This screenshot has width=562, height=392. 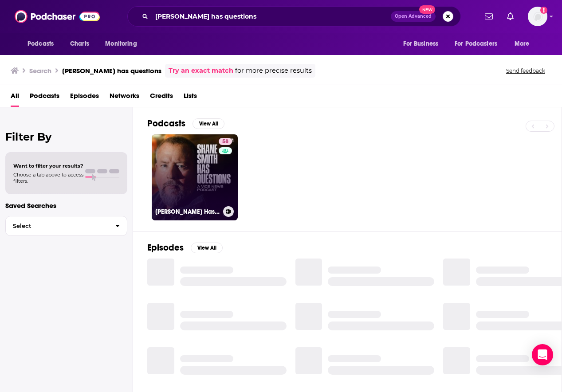 What do you see at coordinates (225, 141) in the screenshot?
I see `a: 58` at bounding box center [225, 141].